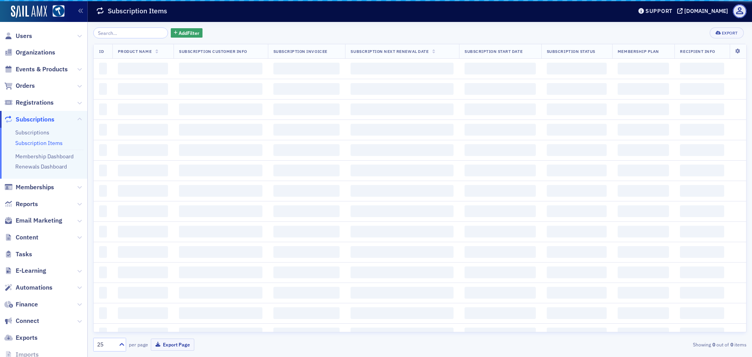  Describe the element at coordinates (137, 11) in the screenshot. I see `h1: Subscription Items` at that location.